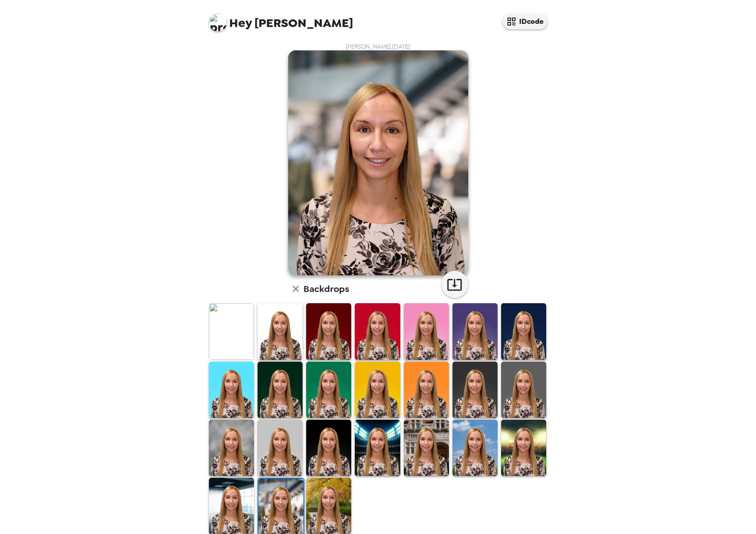 The image size is (756, 534). I want to click on span: Hey, so click(240, 23).